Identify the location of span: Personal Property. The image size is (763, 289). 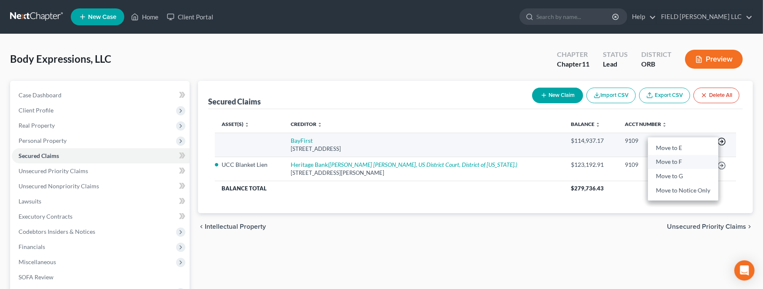
(43, 140).